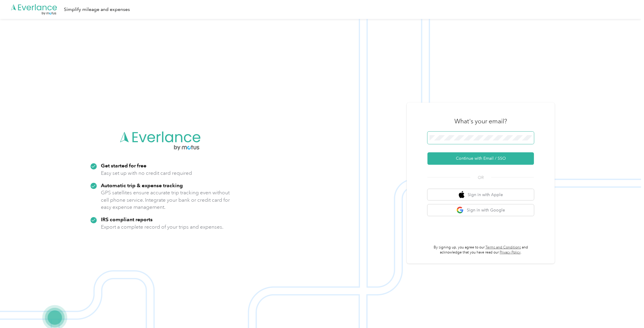 The image size is (644, 328). What do you see at coordinates (503, 247) in the screenshot?
I see `a: Terms and Conditions` at bounding box center [503, 247].